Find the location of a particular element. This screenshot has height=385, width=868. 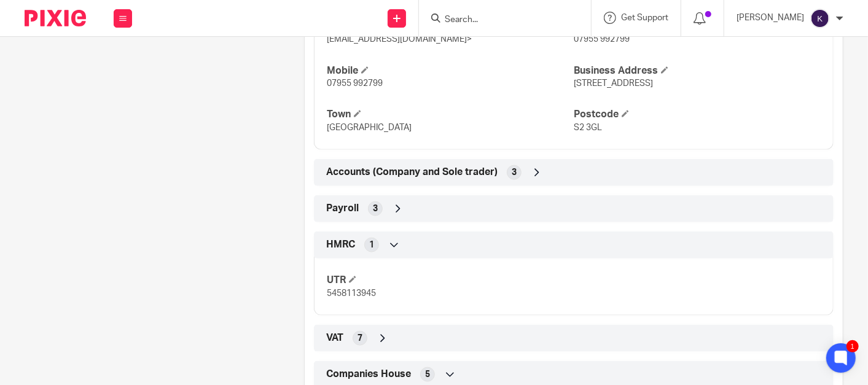

span: Companies House is located at coordinates (369, 374).